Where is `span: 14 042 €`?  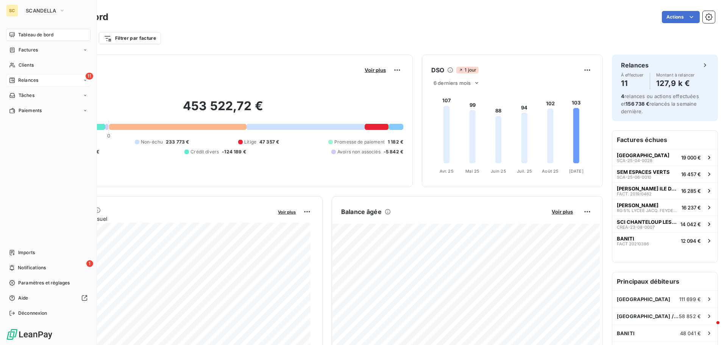
span: 14 042 € is located at coordinates (690, 224).